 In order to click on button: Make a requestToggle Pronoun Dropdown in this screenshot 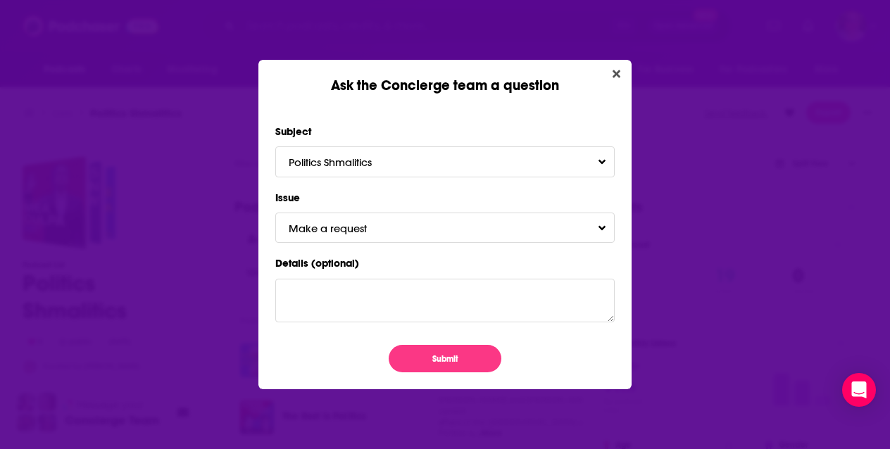, I will do `click(445, 227)`.